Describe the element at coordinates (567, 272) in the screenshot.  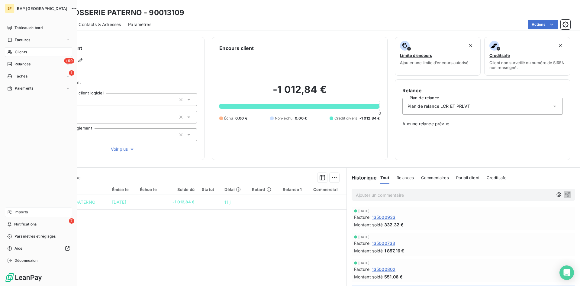
I see `div: Open Intercom Messenger` at that location.